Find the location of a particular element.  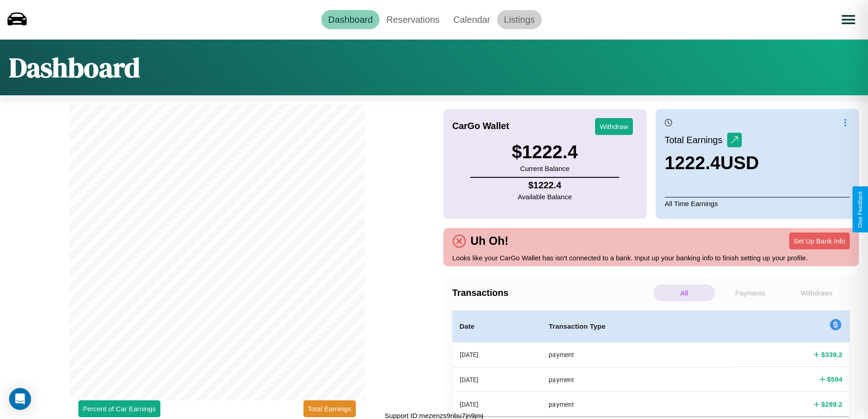

a: Reservations is located at coordinates (412, 19).